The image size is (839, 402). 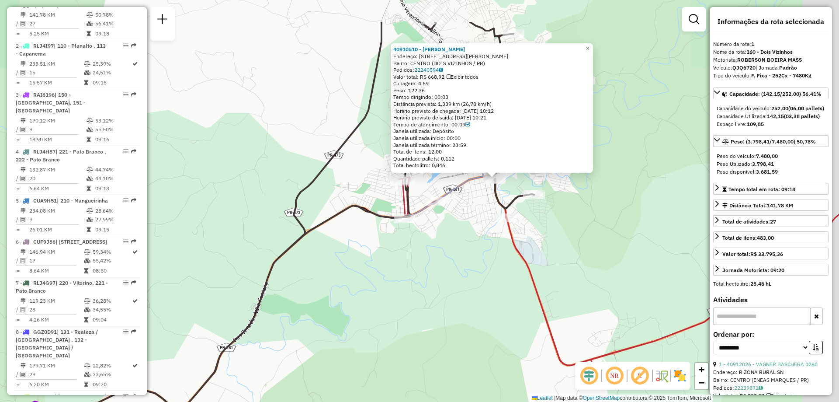 I want to click on div: Bairro: CENTRO (DOIS VIZINHOS / PR), so click(x=492, y=63).